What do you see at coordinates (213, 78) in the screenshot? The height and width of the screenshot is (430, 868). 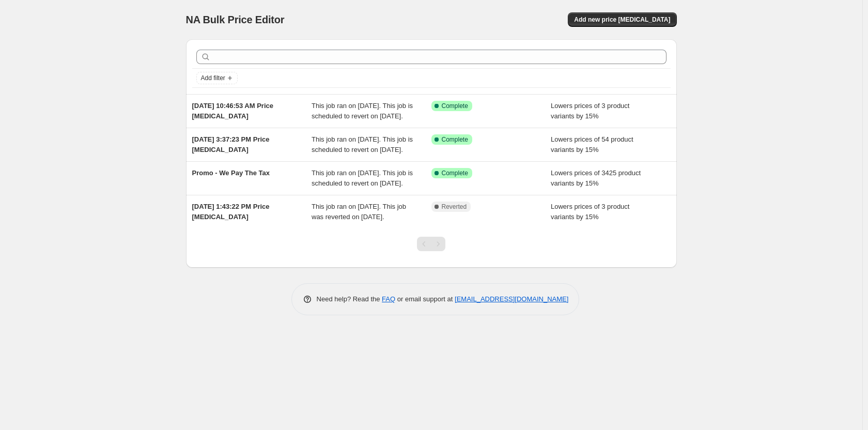 I see `span: Add filter` at bounding box center [213, 78].